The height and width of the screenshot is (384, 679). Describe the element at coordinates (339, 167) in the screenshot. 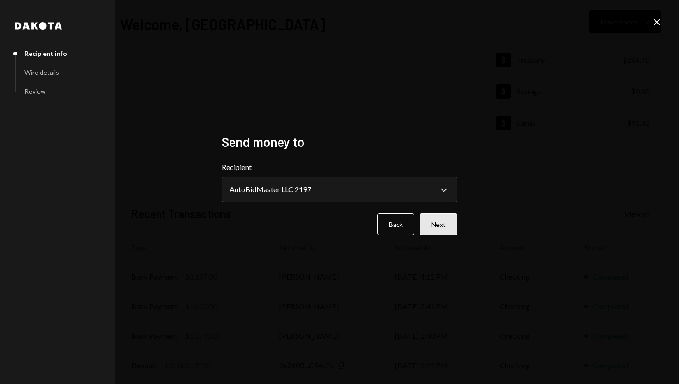

I see `label: Recipient` at that location.